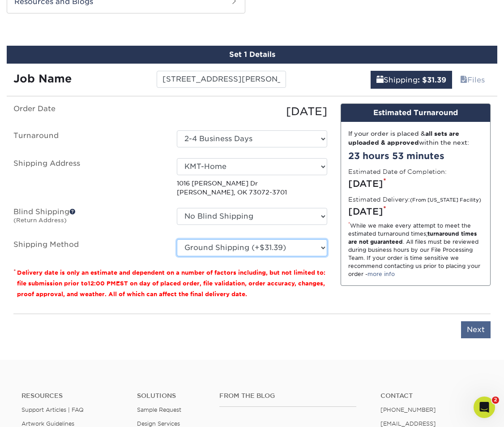 The width and height of the screenshot is (504, 427). What do you see at coordinates (476, 329) in the screenshot?
I see `input: Next` at bounding box center [476, 329].